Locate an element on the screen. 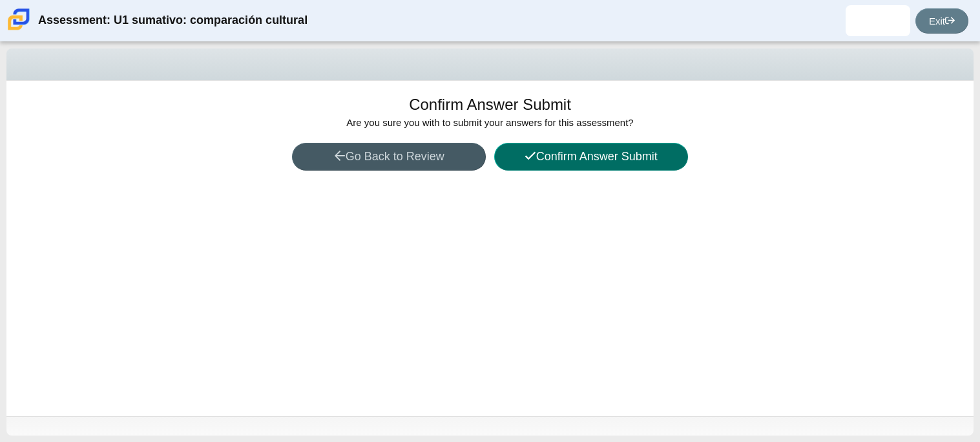  a: Carmen School of Science & Technology is located at coordinates (18, 29).